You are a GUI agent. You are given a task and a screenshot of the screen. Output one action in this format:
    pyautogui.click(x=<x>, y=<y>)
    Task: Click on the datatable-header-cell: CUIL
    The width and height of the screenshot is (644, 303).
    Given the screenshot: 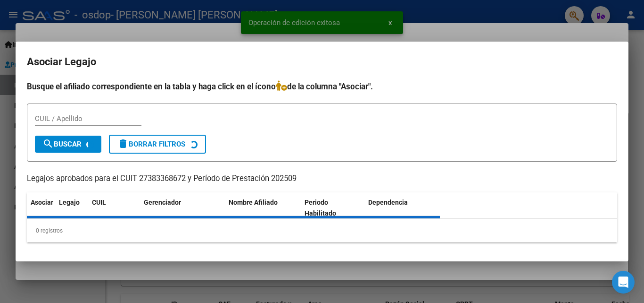 What is the action you would take?
    pyautogui.click(x=114, y=208)
    